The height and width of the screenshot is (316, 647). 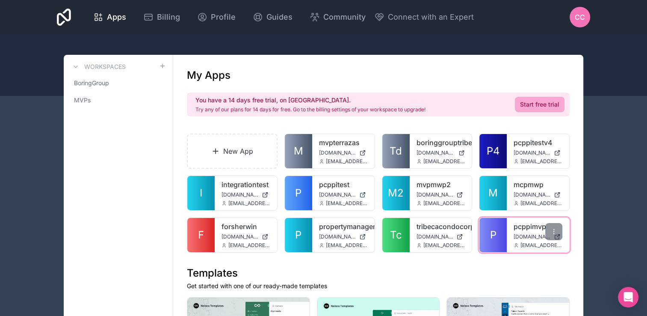 What do you see at coordinates (105, 67) in the screenshot?
I see `h3: Workspaces` at bounding box center [105, 67].